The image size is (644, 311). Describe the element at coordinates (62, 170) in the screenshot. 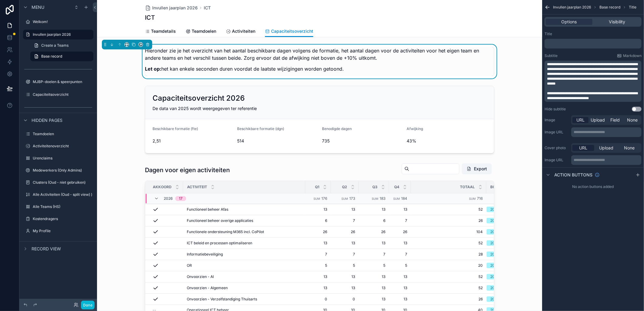

I see `label: Medewerkers (Only Admins)` at that location.